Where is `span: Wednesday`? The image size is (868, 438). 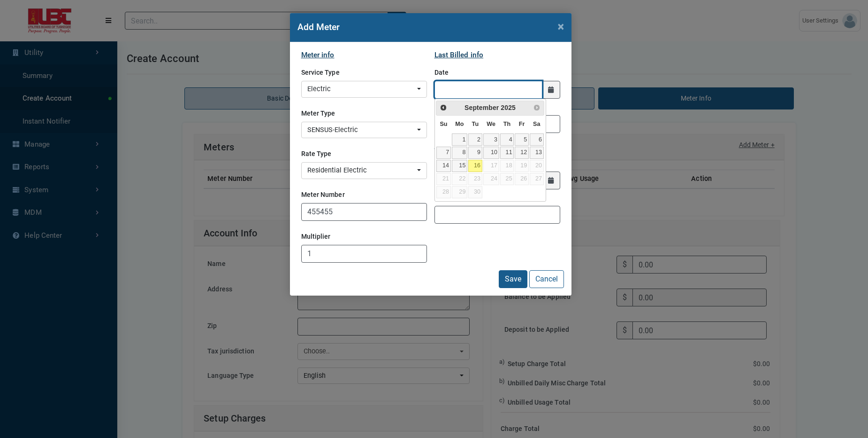 span: Wednesday is located at coordinates (491, 124).